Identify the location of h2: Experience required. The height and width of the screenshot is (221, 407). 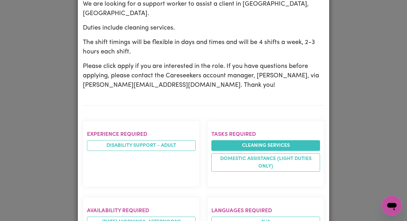
(141, 134).